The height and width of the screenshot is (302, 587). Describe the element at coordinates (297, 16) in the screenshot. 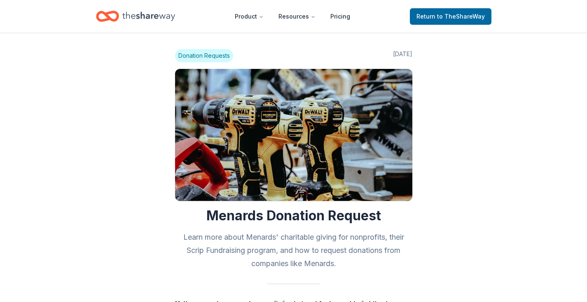

I see `button: Resources` at that location.